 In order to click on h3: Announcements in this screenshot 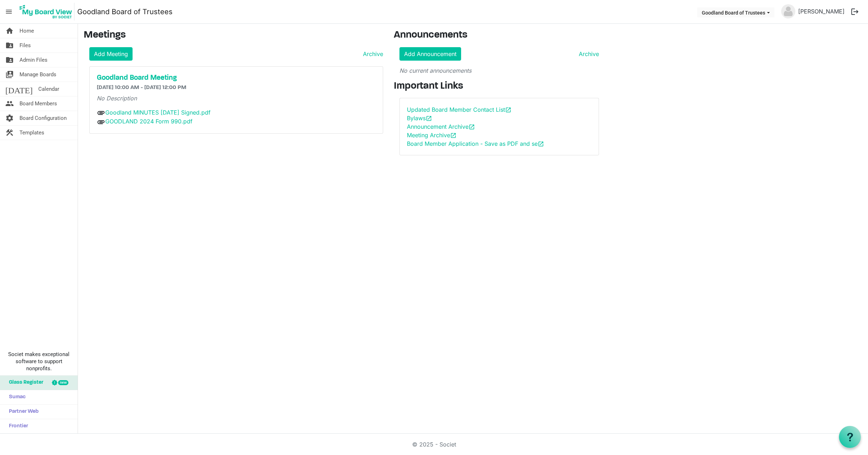, I will do `click(499, 36)`.